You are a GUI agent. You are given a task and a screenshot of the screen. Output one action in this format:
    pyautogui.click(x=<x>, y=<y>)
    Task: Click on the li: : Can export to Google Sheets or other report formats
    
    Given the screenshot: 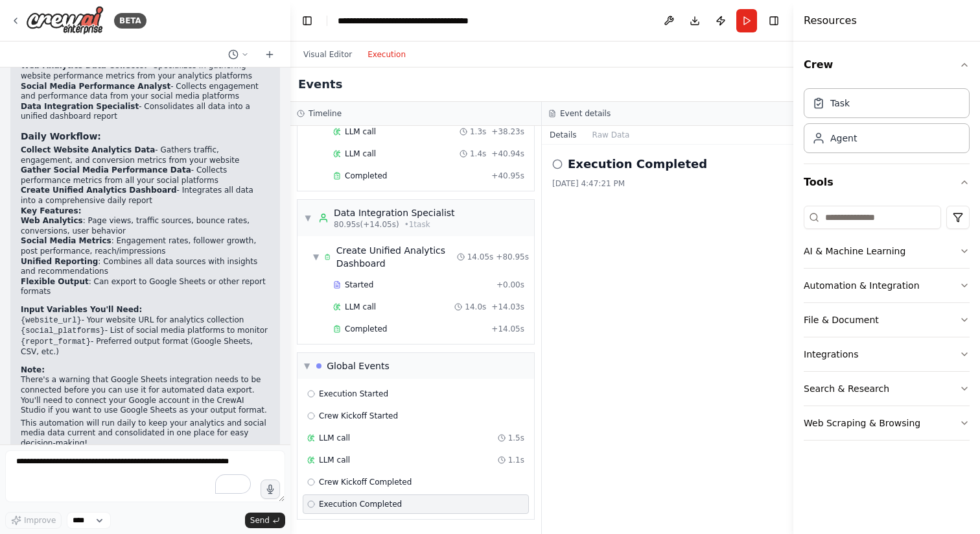 What is the action you would take?
    pyautogui.click(x=145, y=287)
    